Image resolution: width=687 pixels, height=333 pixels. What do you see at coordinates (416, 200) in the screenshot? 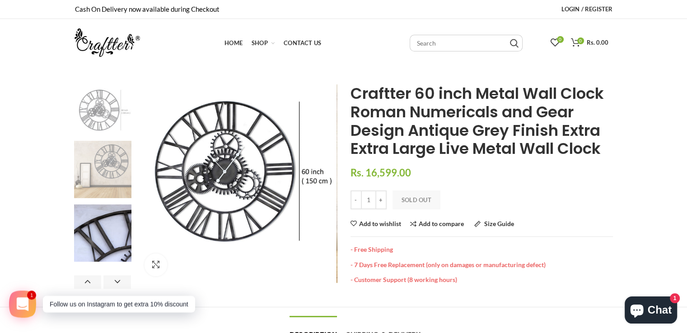
I see `button: Sold Out` at bounding box center [416, 200].